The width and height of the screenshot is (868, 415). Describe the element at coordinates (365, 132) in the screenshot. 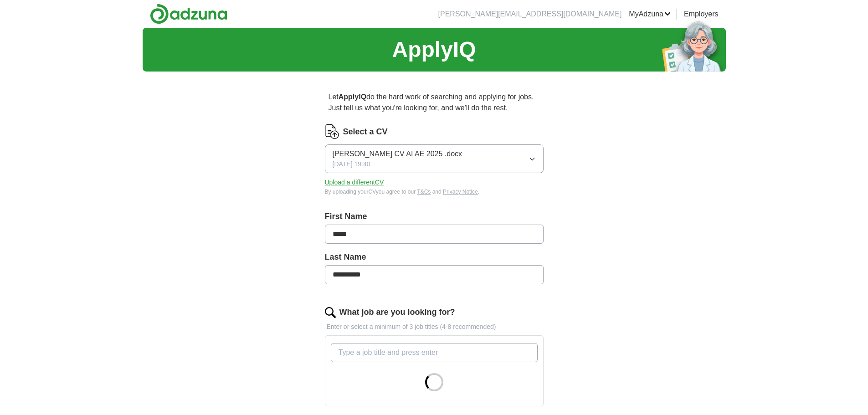

I see `label: Select a CV` at that location.